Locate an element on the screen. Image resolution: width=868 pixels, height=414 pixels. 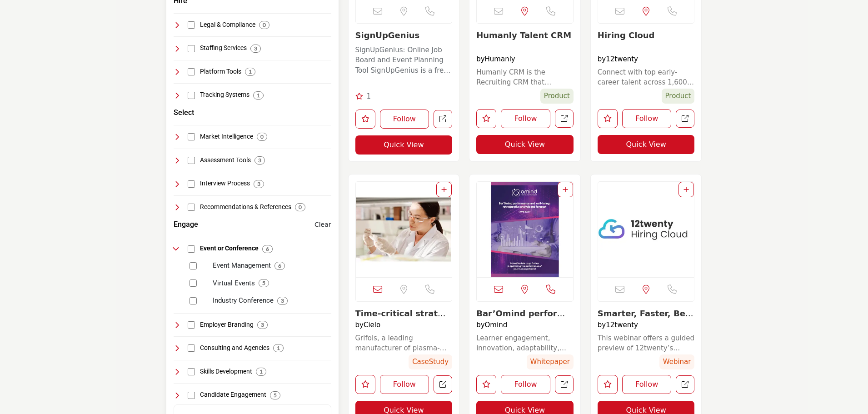
div: 0 Results For Market Intelligence is located at coordinates (262, 137).